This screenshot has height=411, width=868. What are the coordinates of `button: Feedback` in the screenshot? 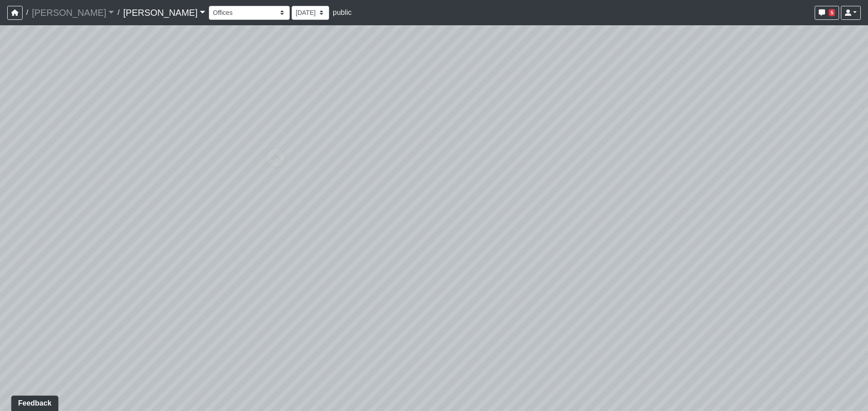 It's located at (28, 11).